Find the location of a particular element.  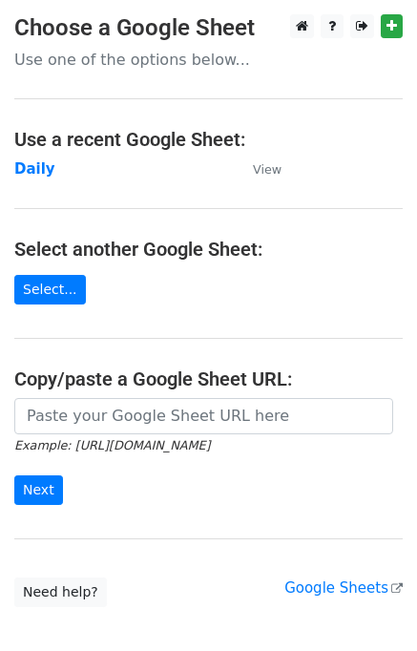

h4: Use a recent Google Sheet: is located at coordinates (208, 139).